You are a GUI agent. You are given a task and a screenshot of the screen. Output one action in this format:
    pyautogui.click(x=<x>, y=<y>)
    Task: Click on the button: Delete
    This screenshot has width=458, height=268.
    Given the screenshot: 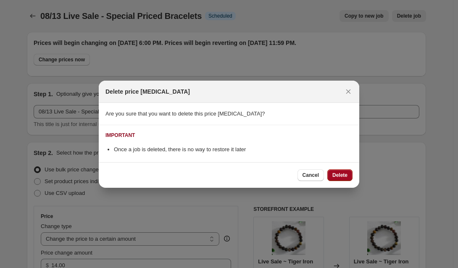 What is the action you would take?
    pyautogui.click(x=340, y=175)
    